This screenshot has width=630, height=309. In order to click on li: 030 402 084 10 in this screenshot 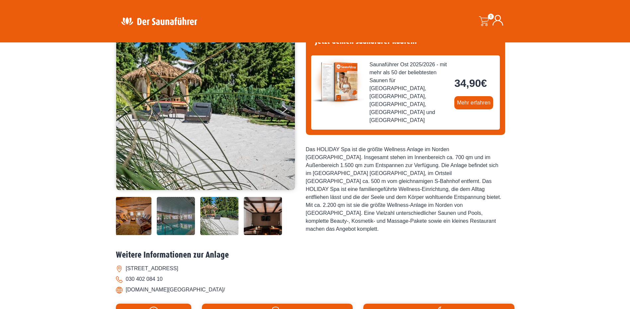, I will do `click(315, 279)`.